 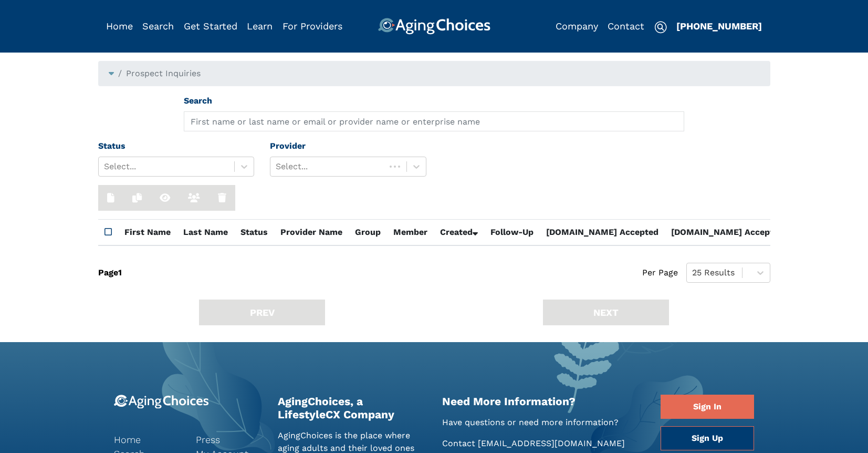 What do you see at coordinates (262, 312) in the screenshot?
I see `button: PREV` at bounding box center [262, 312].